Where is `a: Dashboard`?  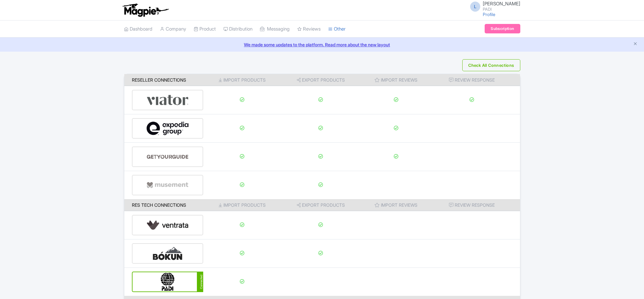 a: Dashboard is located at coordinates (138, 29).